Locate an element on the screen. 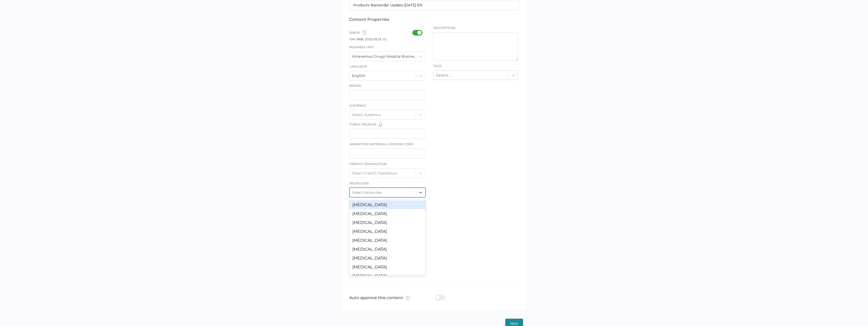 Image resolution: width=868 pixels, height=326 pixels. span: Audience is located at coordinates (357, 105).